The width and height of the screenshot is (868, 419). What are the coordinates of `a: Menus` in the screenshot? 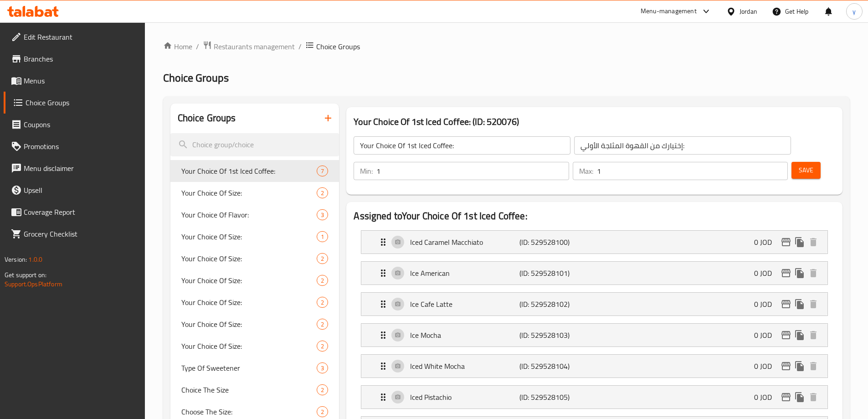 It's located at (75, 81).